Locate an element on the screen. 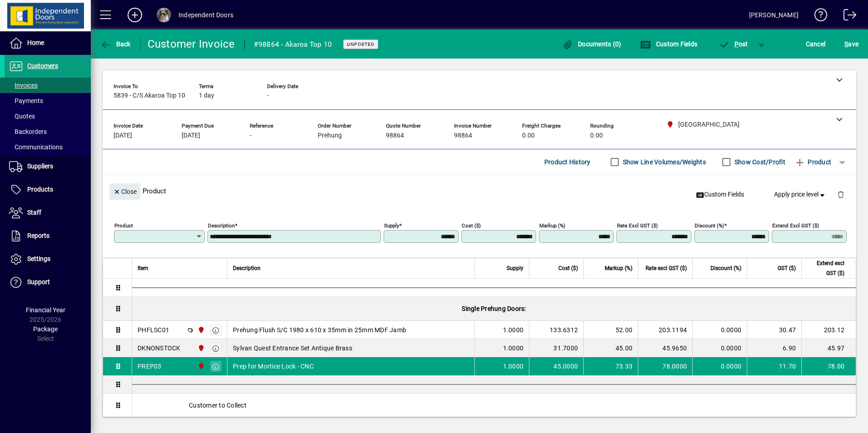  app-page-header-button: Back is located at coordinates (116, 44).